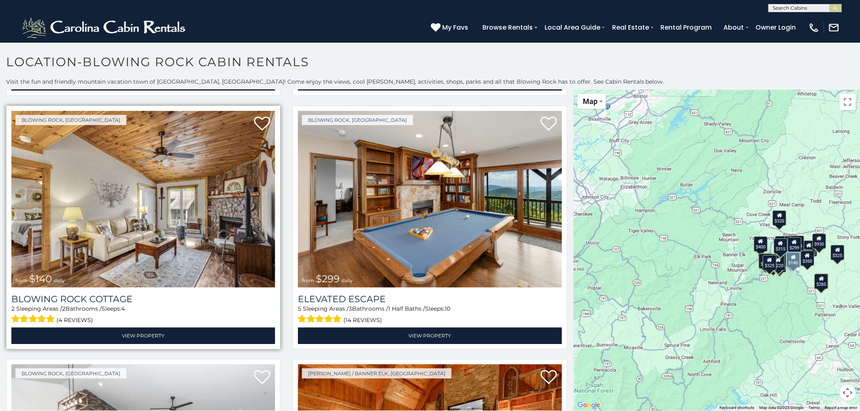 This screenshot has height=411, width=860. What do you see at coordinates (779, 263) in the screenshot?
I see `div: $220` at bounding box center [779, 263].